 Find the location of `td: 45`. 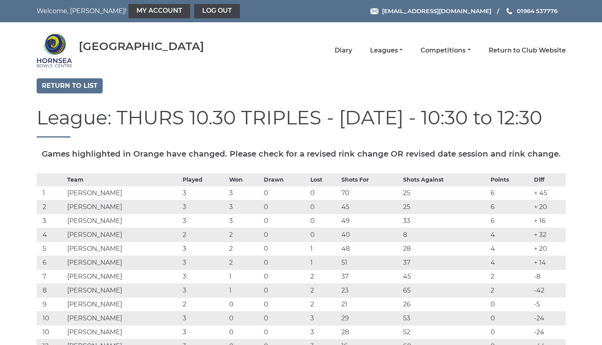

td: 45 is located at coordinates (445, 277).